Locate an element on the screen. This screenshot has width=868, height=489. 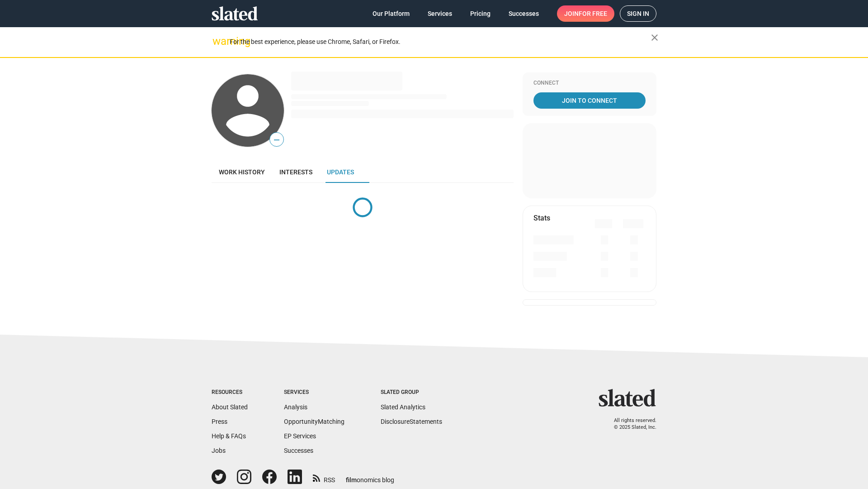
div: Services is located at coordinates (314, 393).